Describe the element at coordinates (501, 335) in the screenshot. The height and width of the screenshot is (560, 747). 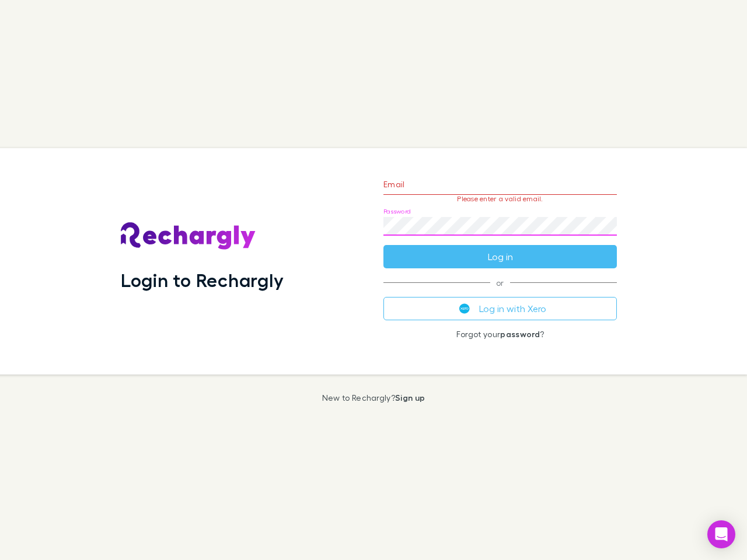
I see `p: Forgot your ?` at that location.